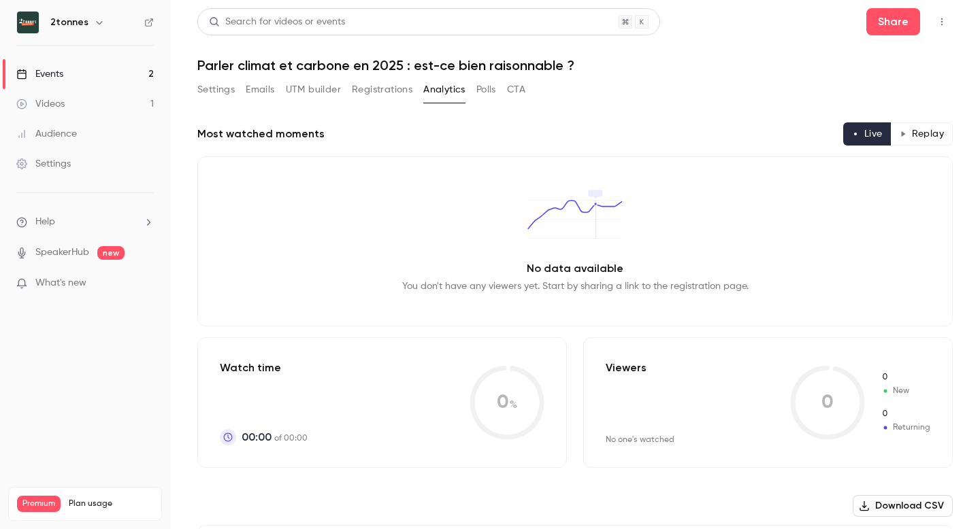 The image size is (980, 529). What do you see at coordinates (626, 368) in the screenshot?
I see `p: Viewers` at bounding box center [626, 368].